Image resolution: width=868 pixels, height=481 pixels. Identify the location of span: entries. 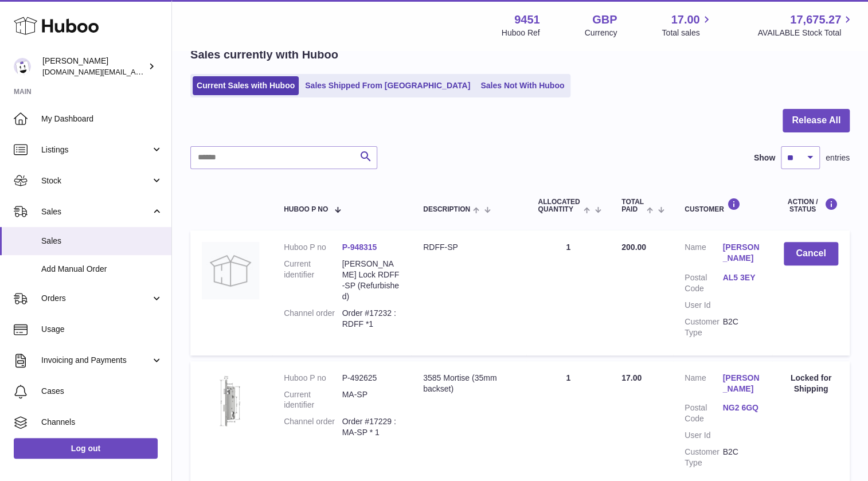
(838, 158).